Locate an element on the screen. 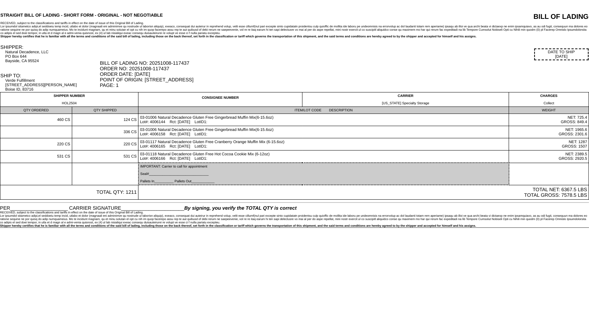 Image resolution: width=589 pixels, height=321 pixels. td: 460 CS is located at coordinates (36, 120).